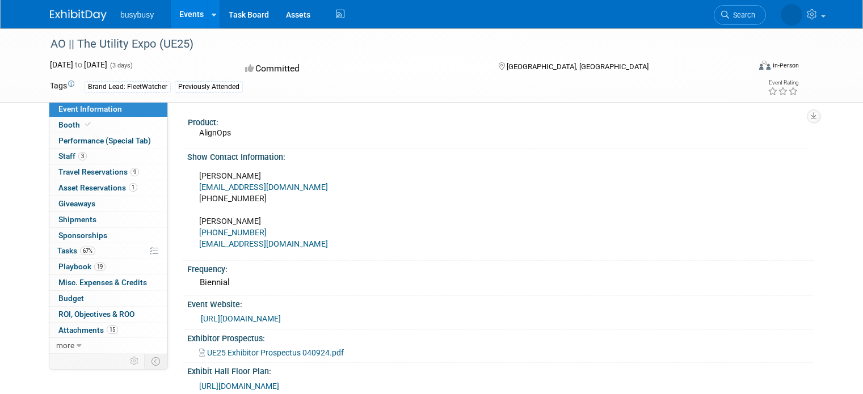  Describe the element at coordinates (78, 15) in the screenshot. I see `img: ExhibitDay` at that location.